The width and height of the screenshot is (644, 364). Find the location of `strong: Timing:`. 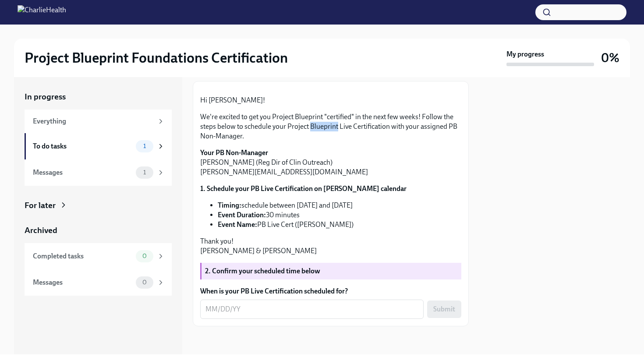

strong: Timing: is located at coordinates (229, 205).